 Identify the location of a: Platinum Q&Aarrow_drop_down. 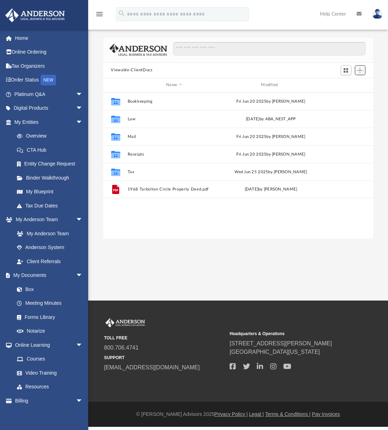
(49, 94).